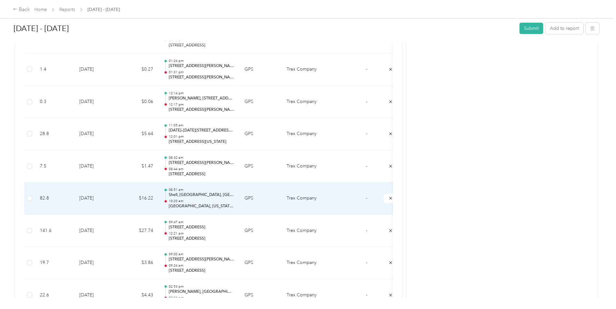 The height and width of the screenshot is (309, 616). Describe the element at coordinates (201, 287) in the screenshot. I see `p: 02:53 pm` at that location.